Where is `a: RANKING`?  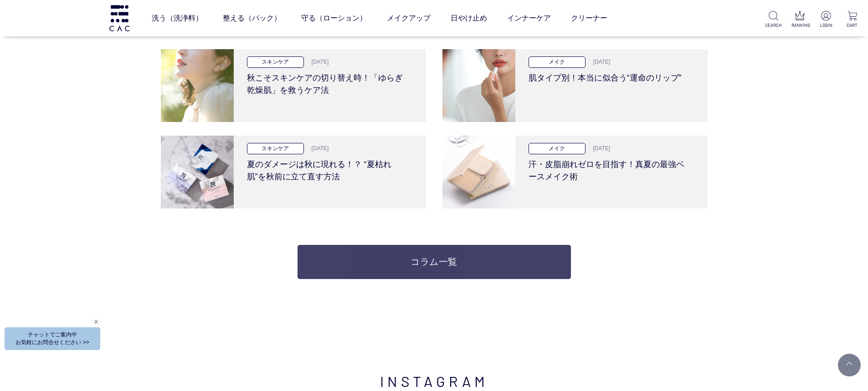
a: RANKING is located at coordinates (800, 19).